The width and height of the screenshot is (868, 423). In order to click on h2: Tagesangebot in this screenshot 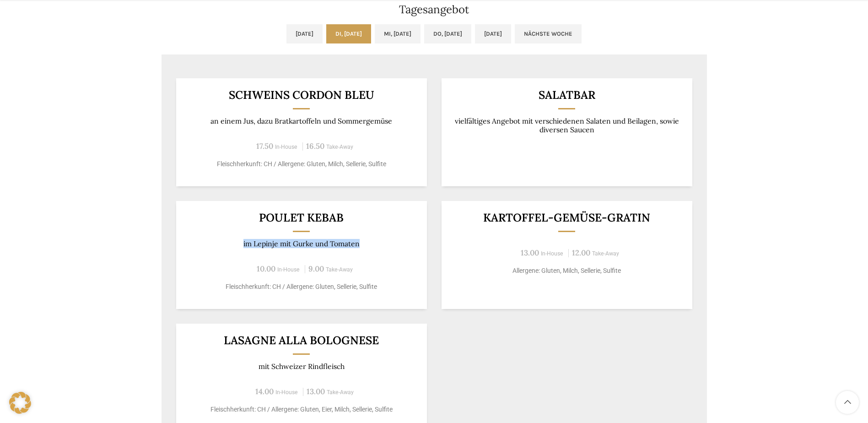, I will do `click(434, 10)`.